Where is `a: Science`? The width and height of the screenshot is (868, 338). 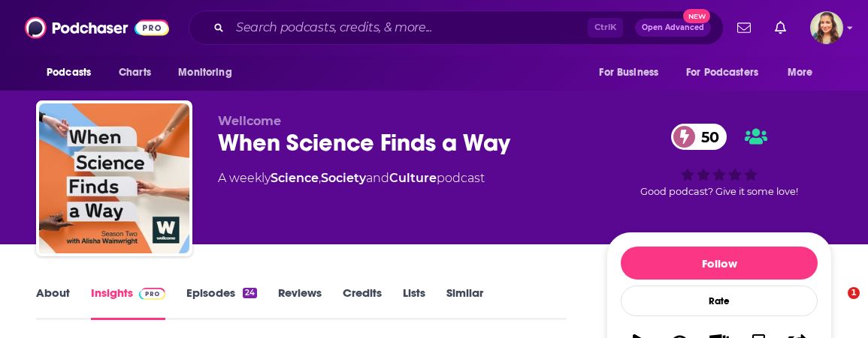
a: Science is located at coordinates (294, 178).